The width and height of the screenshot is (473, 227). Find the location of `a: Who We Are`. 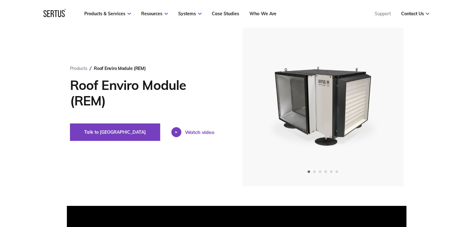

a: Who We Are is located at coordinates (263, 14).